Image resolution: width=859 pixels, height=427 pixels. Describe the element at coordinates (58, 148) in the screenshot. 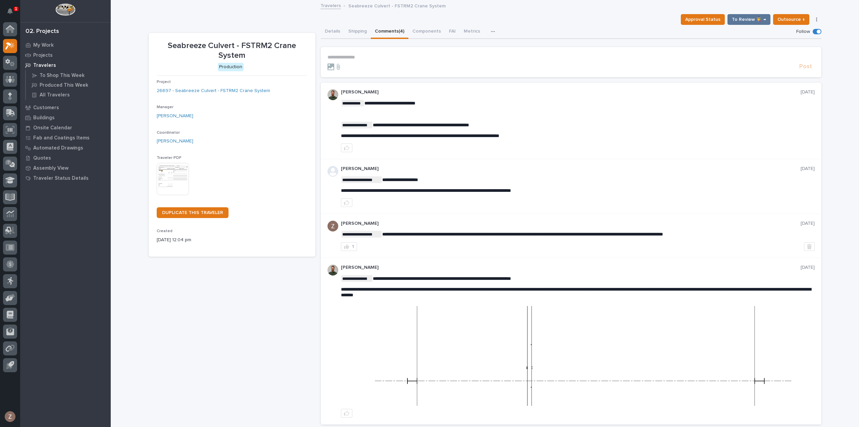

I see `p: Automated Drawings` at that location.